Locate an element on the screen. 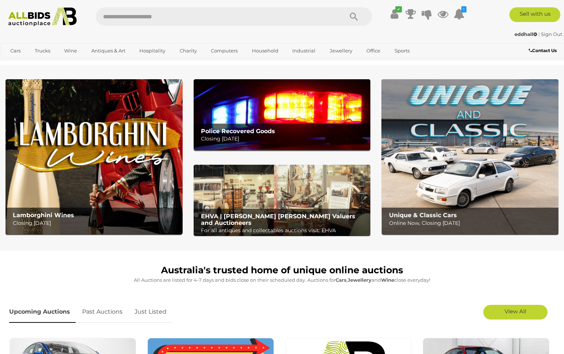  a: Contact Us is located at coordinates (543, 51).